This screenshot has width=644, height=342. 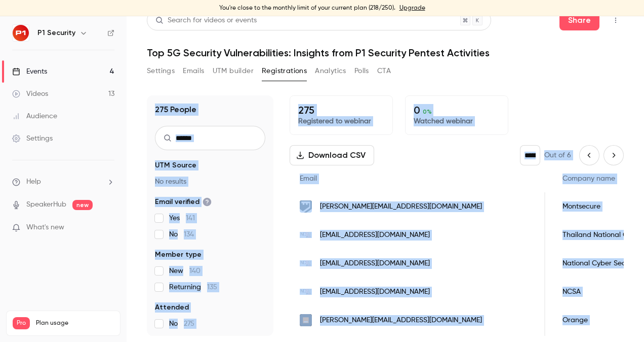 What do you see at coordinates (185, 271) in the screenshot?
I see `span: New` at bounding box center [185, 271].